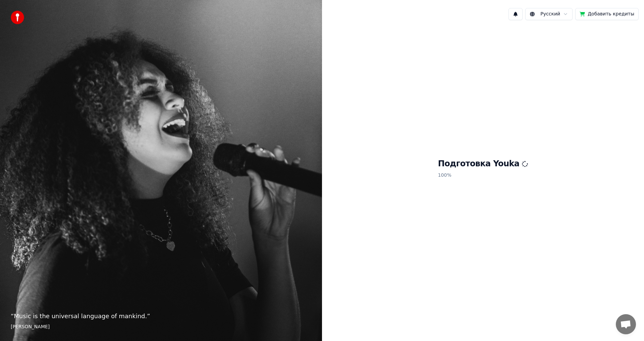  What do you see at coordinates (483, 176) in the screenshot?
I see `p: 100 %` at bounding box center [483, 176].